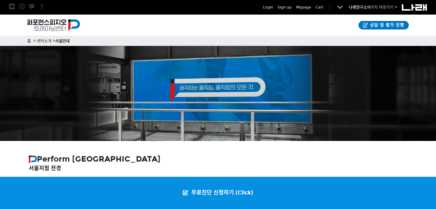  What do you see at coordinates (358, 7) in the screenshot?
I see `strong: 나래연구소` at bounding box center [358, 7].